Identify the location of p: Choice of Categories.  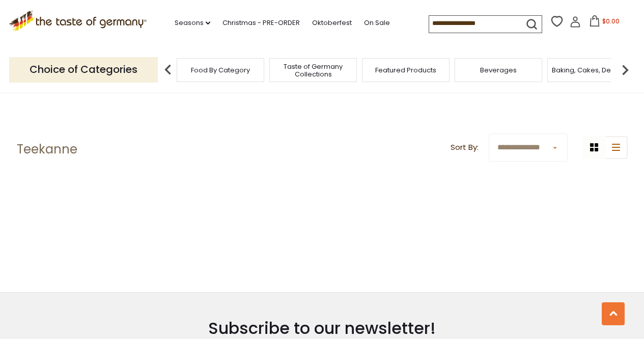
(83, 70).